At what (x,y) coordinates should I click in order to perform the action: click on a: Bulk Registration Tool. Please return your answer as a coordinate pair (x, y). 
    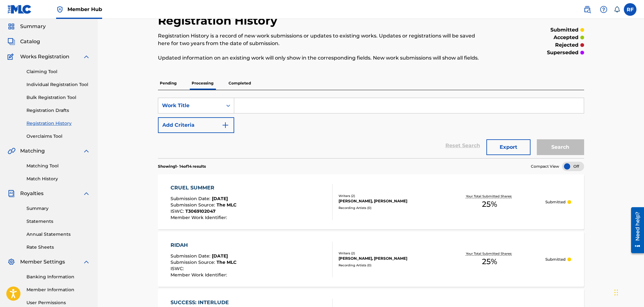
    Looking at the image, I should click on (59, 97).